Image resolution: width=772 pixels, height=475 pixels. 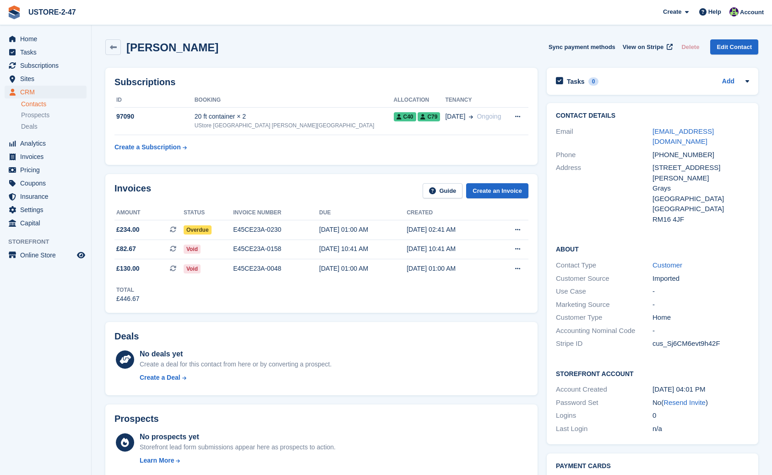 What do you see at coordinates (752, 12) in the screenshot?
I see `span: Account` at bounding box center [752, 12].